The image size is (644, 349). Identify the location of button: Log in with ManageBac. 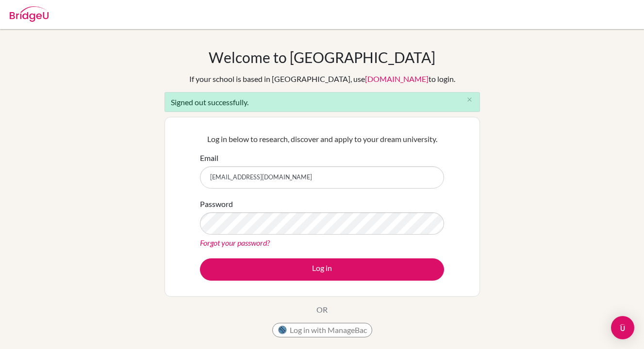
(322, 330).